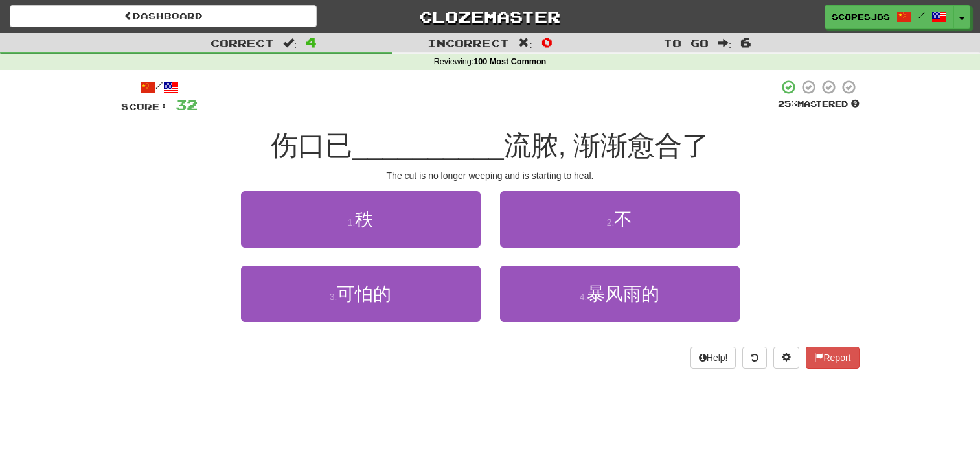 This screenshot has width=980, height=464. I want to click on button: 3.可怕的, so click(361, 293).